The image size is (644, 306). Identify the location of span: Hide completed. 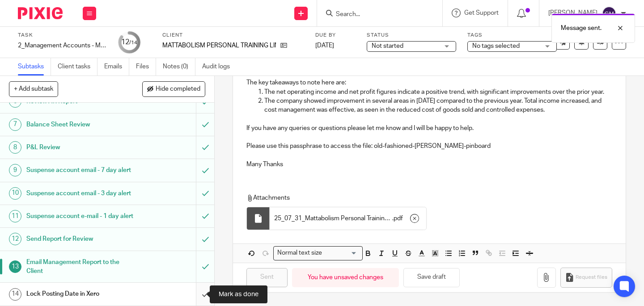
(178, 90).